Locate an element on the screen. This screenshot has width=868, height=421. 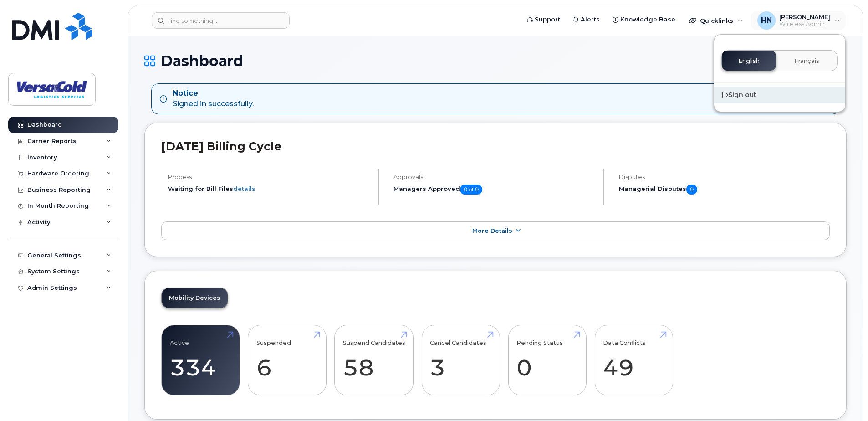
a: Mobility Devices is located at coordinates (195, 298).